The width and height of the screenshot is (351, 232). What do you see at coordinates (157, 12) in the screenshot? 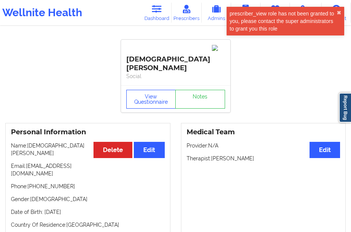
I see `a: Dashboard` at bounding box center [157, 12].